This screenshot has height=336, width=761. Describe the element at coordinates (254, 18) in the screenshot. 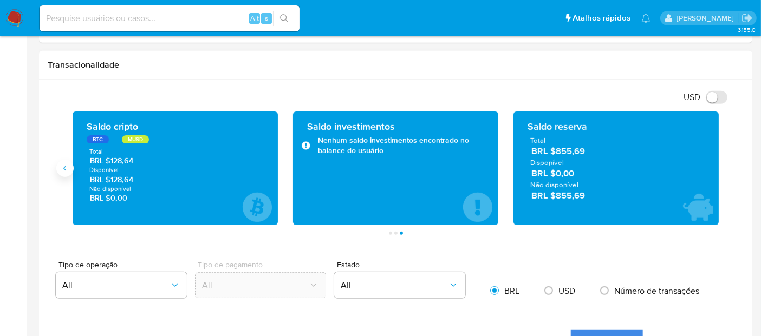

I see `span: Alt` at that location.